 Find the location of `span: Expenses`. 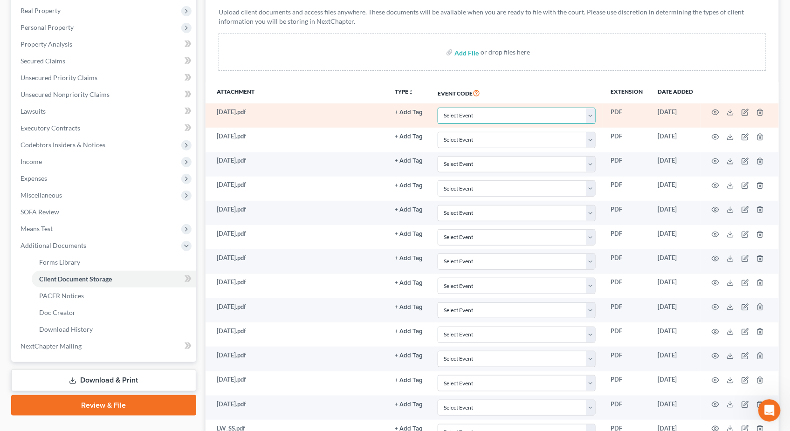

span: Expenses is located at coordinates (34, 178).